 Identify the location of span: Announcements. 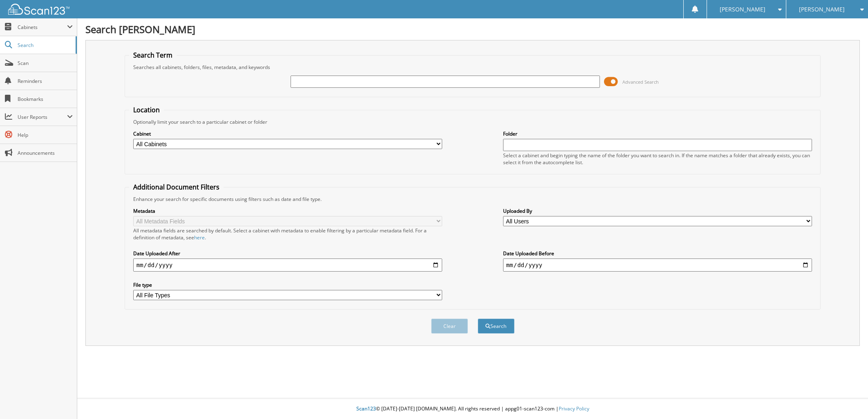
(45, 153).